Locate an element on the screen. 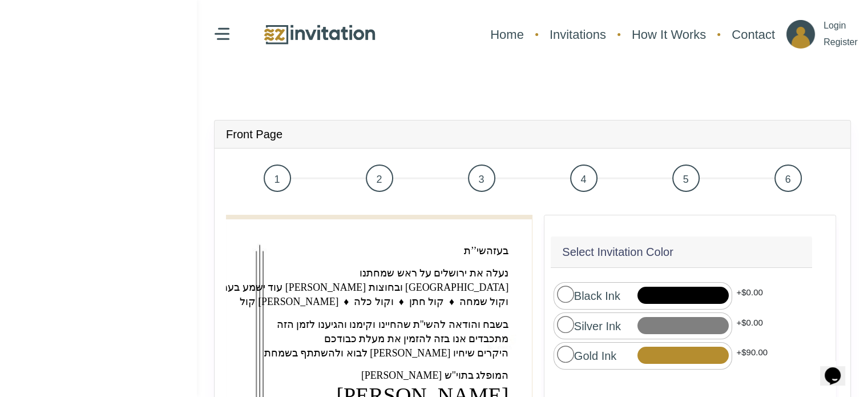 Image resolution: width=868 pixels, height=397 pixels. a: 2 is located at coordinates (379, 178).